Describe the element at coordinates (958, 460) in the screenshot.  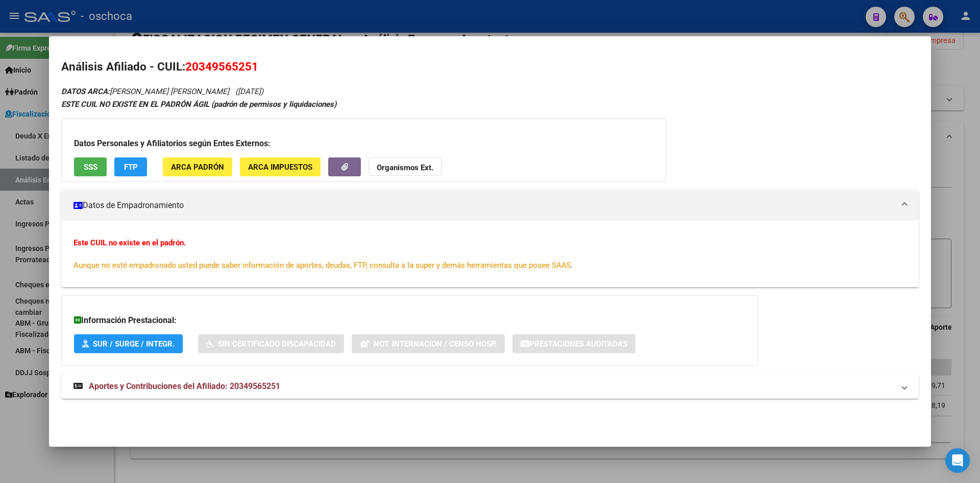
I see `div: Open Intercom Messenger` at that location.